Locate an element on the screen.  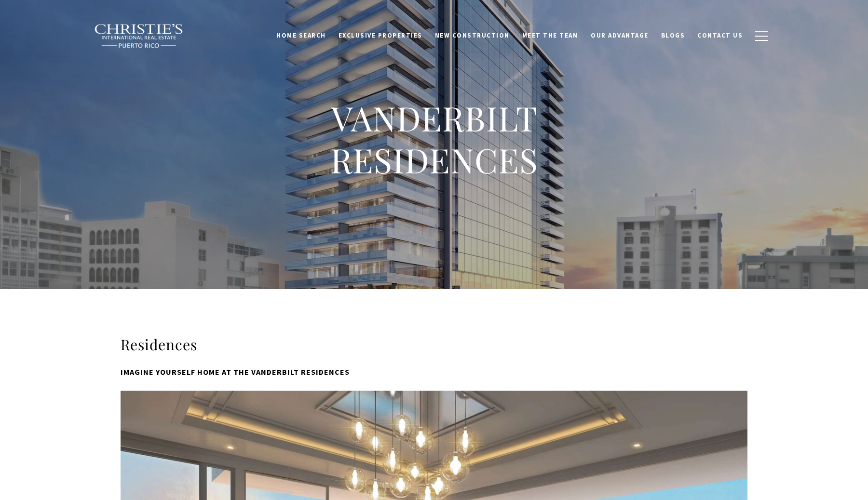
a: Our Advantage is located at coordinates (619, 36).